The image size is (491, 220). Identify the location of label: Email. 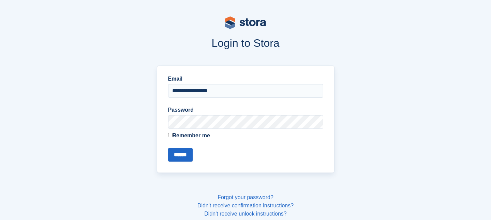
(246, 79).